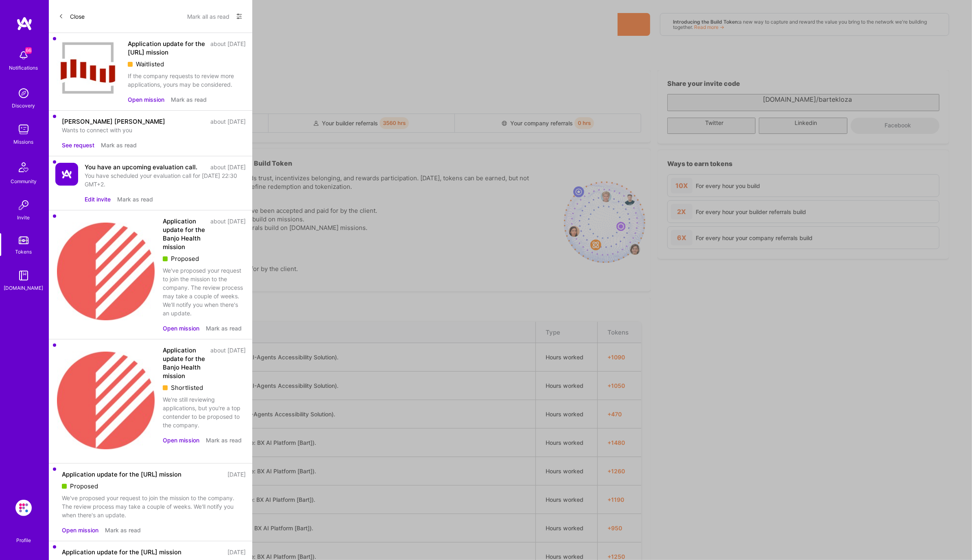 The width and height of the screenshot is (972, 560). What do you see at coordinates (29, 51) in the screenshot?
I see `span: 66` at bounding box center [29, 51].